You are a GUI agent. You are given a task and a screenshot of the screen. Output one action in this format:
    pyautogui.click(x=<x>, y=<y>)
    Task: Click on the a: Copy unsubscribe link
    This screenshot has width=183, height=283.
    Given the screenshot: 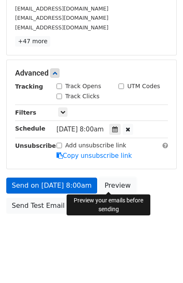 What is the action you would take?
    pyautogui.click(x=94, y=156)
    